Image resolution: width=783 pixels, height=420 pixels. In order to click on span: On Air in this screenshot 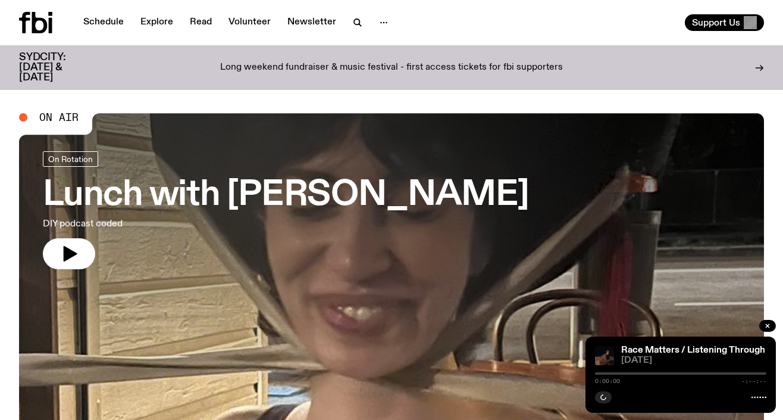, I will do `click(59, 117)`.